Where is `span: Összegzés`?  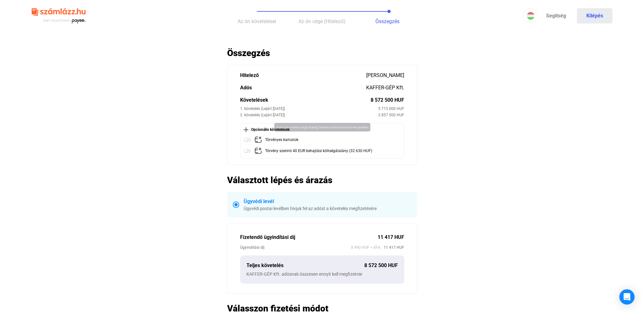 span: Összegzés is located at coordinates (388, 21).